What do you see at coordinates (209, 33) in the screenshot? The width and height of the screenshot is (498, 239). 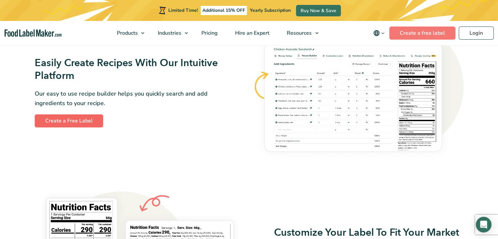 I see `span: Pricing` at bounding box center [209, 33].